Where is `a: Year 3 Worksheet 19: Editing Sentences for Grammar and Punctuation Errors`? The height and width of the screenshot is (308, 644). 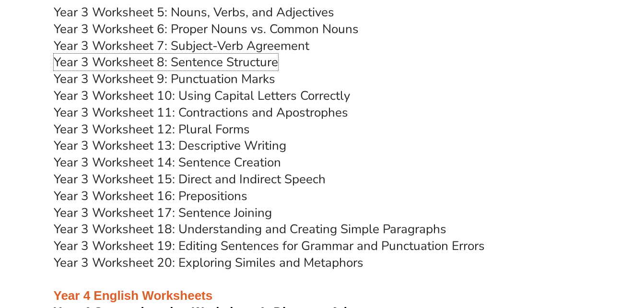 a: Year 3 Worksheet 19: Editing Sentences for Grammar and Punctuation Errors is located at coordinates (269, 246).